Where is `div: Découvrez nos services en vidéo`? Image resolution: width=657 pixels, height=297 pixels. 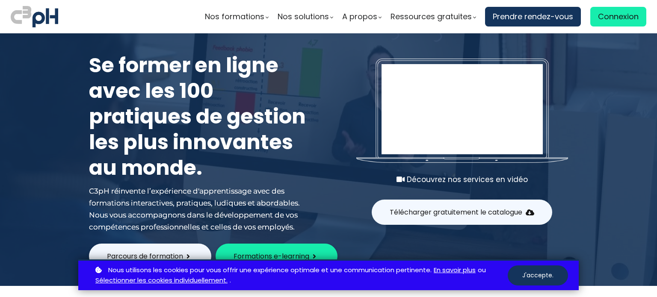 div: Découvrez nos services en vidéo is located at coordinates (462, 180).